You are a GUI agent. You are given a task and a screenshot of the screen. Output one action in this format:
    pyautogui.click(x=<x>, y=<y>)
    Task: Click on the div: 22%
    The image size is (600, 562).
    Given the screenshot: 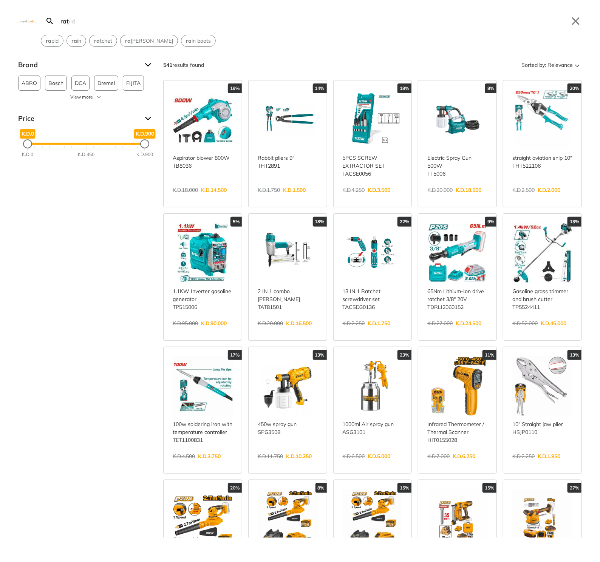 What is the action you would take?
    pyautogui.click(x=404, y=222)
    